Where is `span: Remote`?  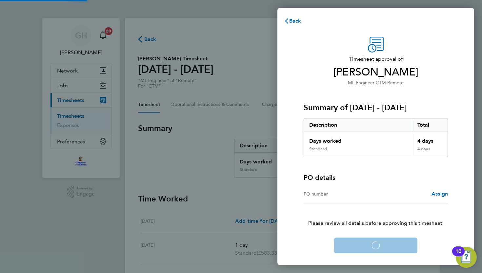 span: Remote is located at coordinates (395, 83).